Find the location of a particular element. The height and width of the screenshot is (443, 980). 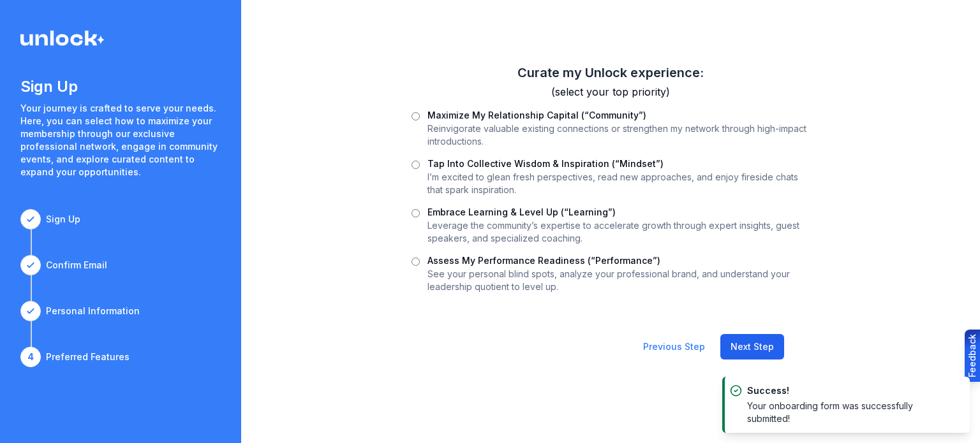

p: Leverage the community’s expertise to accelerate growth through expert insights, guest speakers, ... is located at coordinates (618, 232).